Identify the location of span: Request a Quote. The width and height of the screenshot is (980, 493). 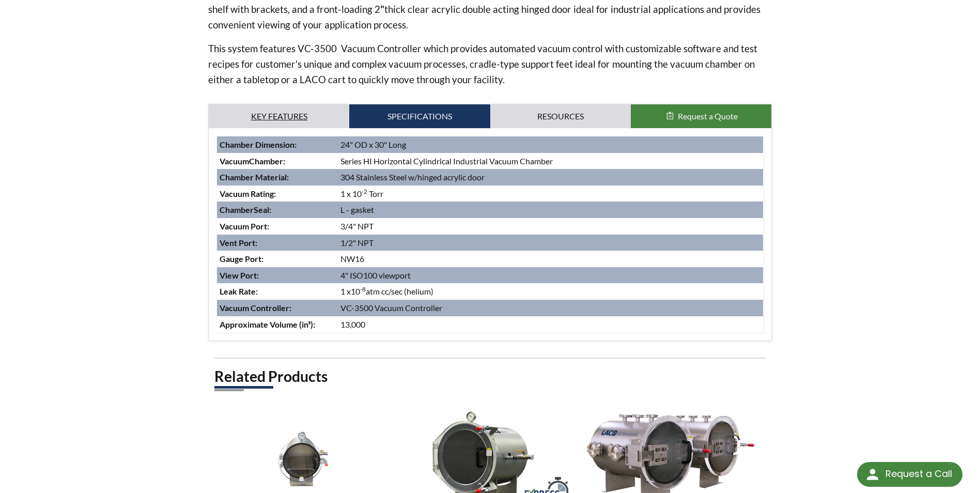
(708, 116).